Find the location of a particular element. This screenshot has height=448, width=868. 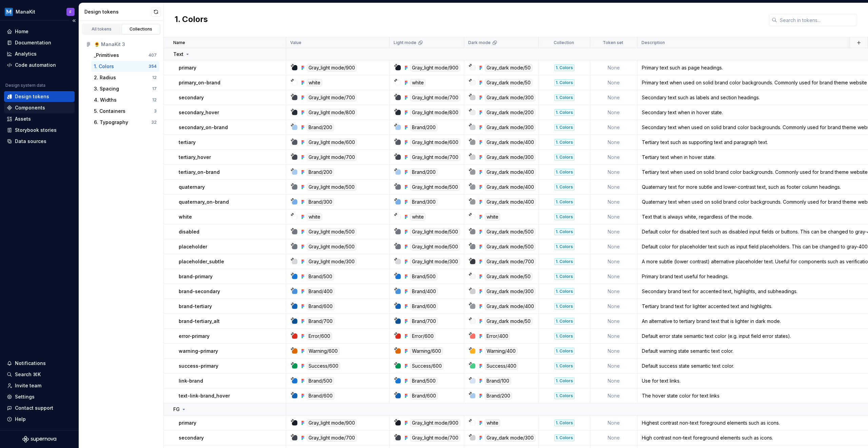

p: secondary is located at coordinates (191, 438).